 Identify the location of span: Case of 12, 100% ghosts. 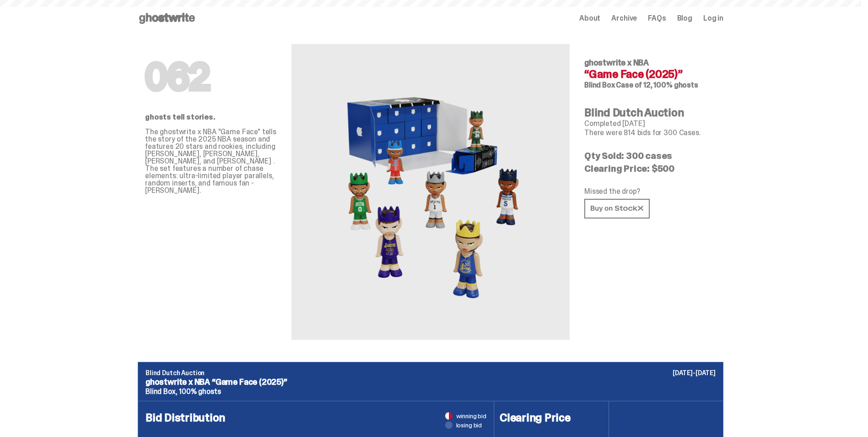
(656, 84).